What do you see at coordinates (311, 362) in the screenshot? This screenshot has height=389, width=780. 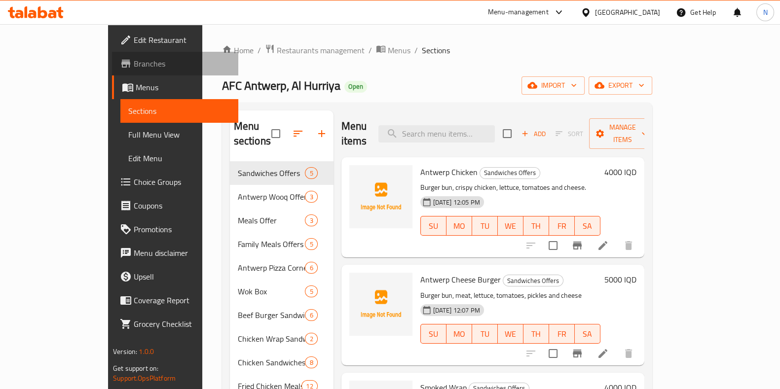 I see `span: 8` at bounding box center [311, 362].